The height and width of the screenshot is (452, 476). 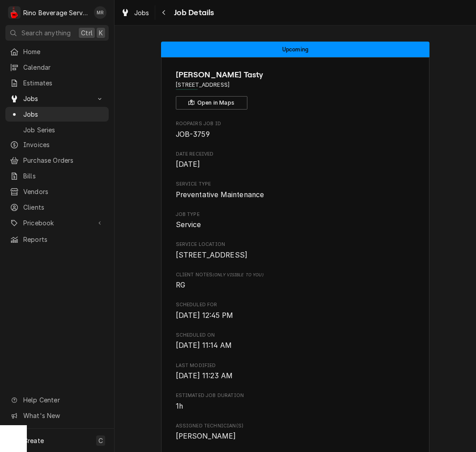 I want to click on div: Melissa Rinehart's Avatar, so click(x=100, y=13).